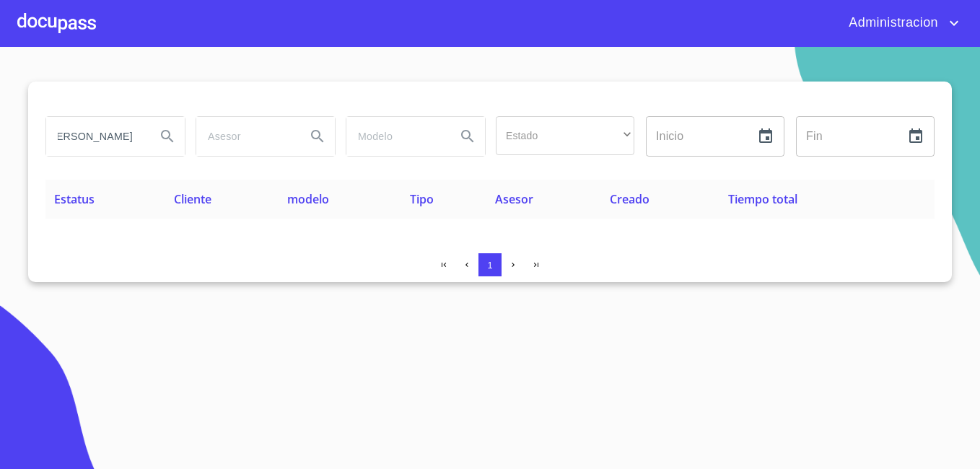 The height and width of the screenshot is (469, 980). I want to click on span: Asesor, so click(514, 200).